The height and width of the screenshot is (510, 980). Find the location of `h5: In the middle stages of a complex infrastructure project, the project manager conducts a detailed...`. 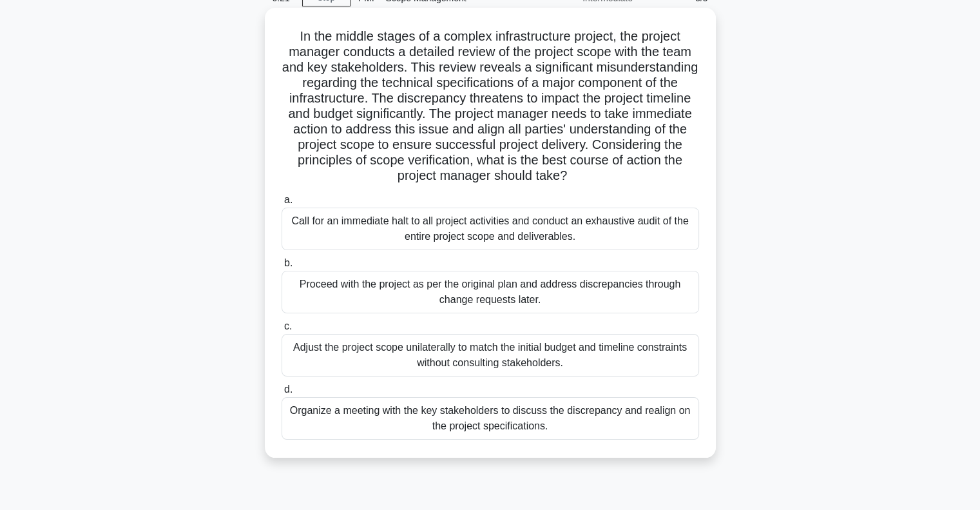

h5: In the middle stages of a complex infrastructure project, the project manager conducts a detailed... is located at coordinates (490, 107).